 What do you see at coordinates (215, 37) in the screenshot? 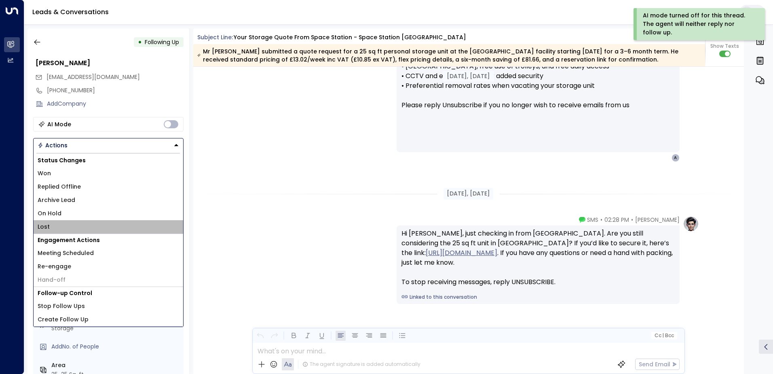
I see `span: Subject Line:` at bounding box center [215, 37].